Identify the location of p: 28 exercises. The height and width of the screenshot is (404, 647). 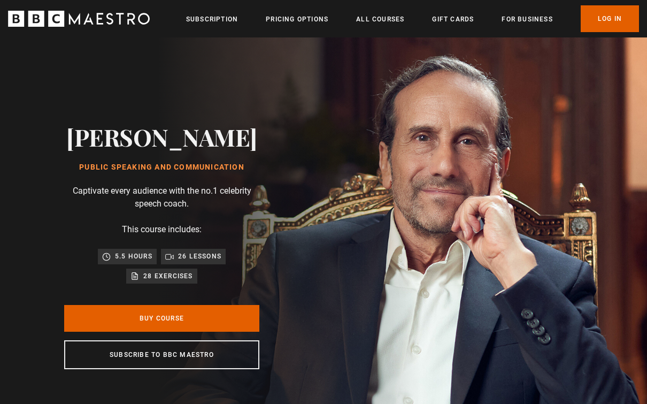
(168, 276).